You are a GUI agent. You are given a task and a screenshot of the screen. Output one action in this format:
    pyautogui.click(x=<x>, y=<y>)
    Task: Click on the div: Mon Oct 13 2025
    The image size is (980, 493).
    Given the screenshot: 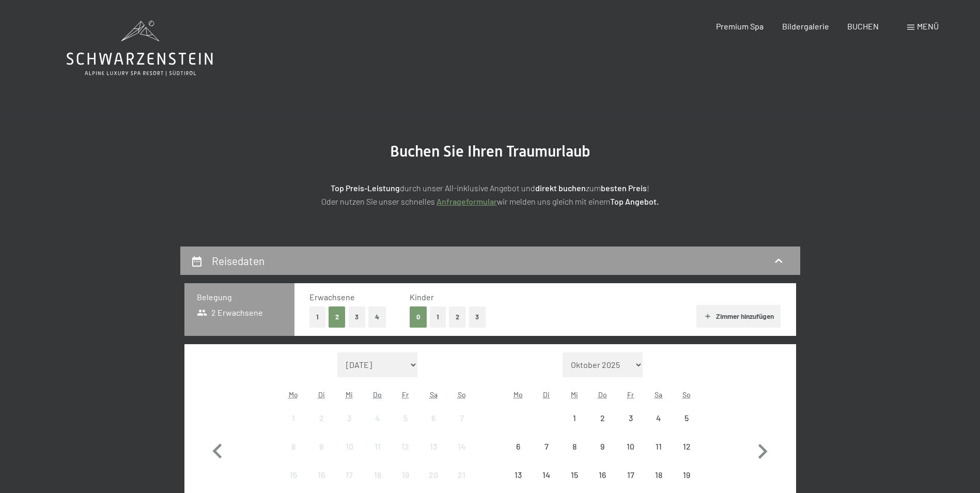 What is the action you would take?
    pyautogui.click(x=518, y=476)
    